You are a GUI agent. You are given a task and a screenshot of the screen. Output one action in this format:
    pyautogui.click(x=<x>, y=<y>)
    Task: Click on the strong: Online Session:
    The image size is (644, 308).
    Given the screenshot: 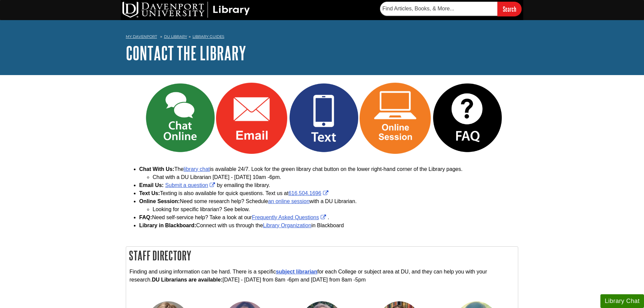 What is the action you would take?
    pyautogui.click(x=159, y=201)
    